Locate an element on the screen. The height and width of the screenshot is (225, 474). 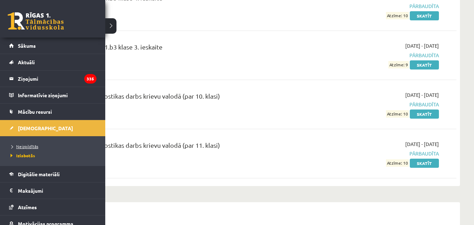
div: 12.b3 klases diagnostikas darbs krievu valodā (par 11. klasi) is located at coordinates (180, 147).